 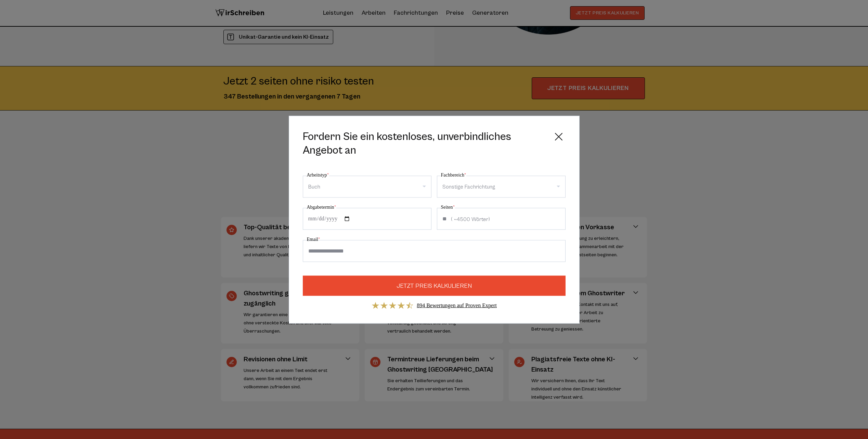 What do you see at coordinates (469, 187) in the screenshot?
I see `div: Sonstige Fachrichtung` at bounding box center [469, 187].